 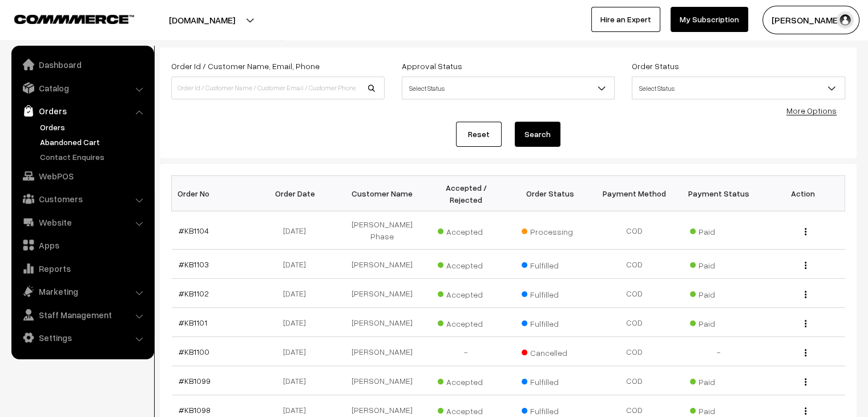 I want to click on a: Customers, so click(x=82, y=199).